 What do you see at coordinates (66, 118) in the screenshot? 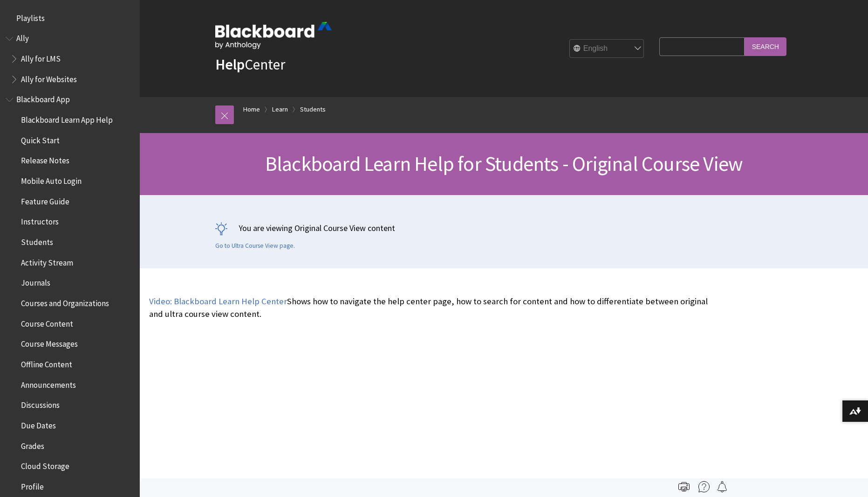
I see `span: Blackboard Learn App Help` at bounding box center [66, 118].